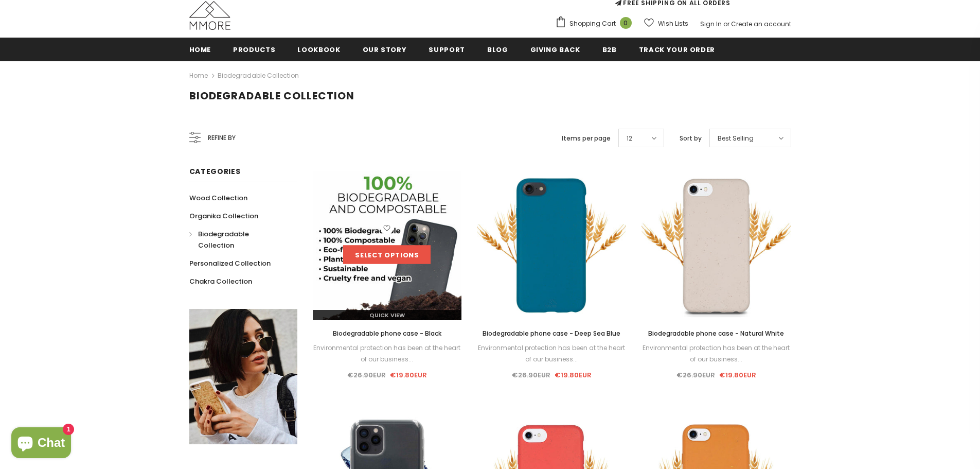 The image size is (980, 469). Describe the element at coordinates (254, 49) in the screenshot. I see `span: Products` at that location.